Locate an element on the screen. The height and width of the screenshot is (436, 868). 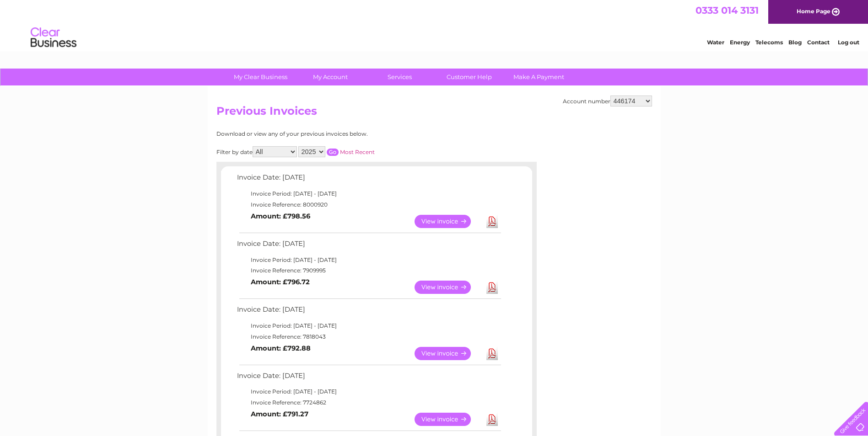
a: Energy is located at coordinates (740, 42).